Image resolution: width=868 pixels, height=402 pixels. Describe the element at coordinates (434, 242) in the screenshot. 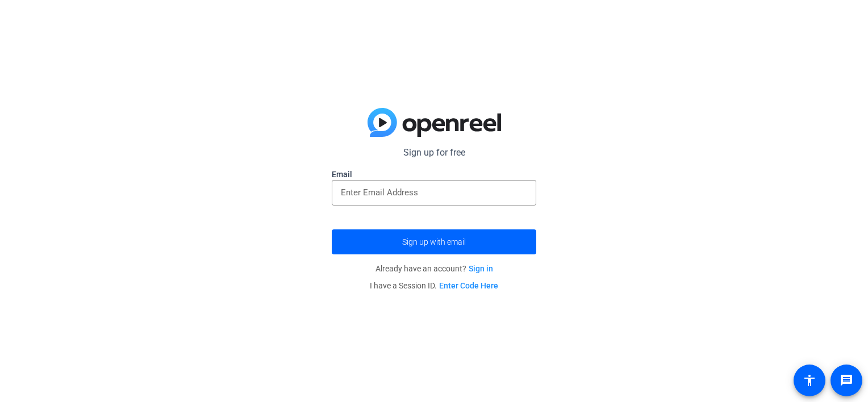

I see `button: Sign up with email` at that location.